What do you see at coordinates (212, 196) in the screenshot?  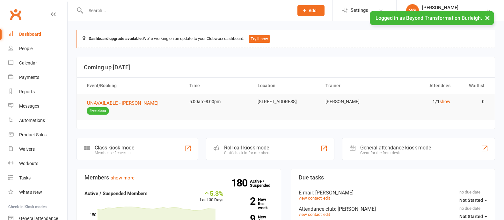 I see `div: Last 30 Days` at bounding box center [212, 196].